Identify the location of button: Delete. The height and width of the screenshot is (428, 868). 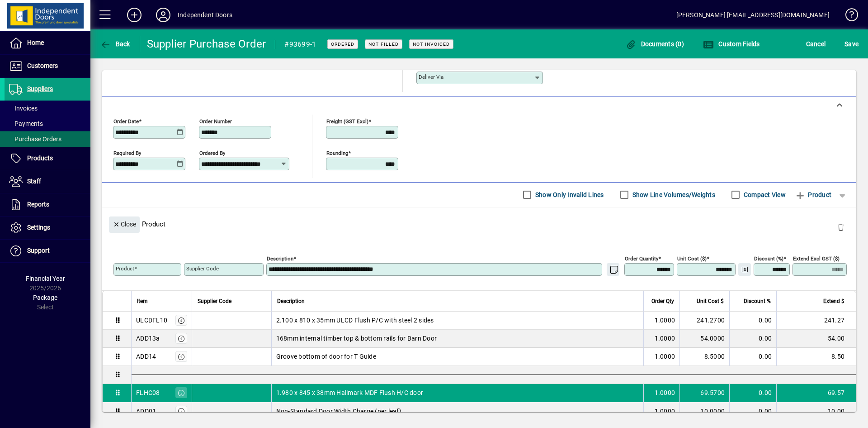
(841, 228).